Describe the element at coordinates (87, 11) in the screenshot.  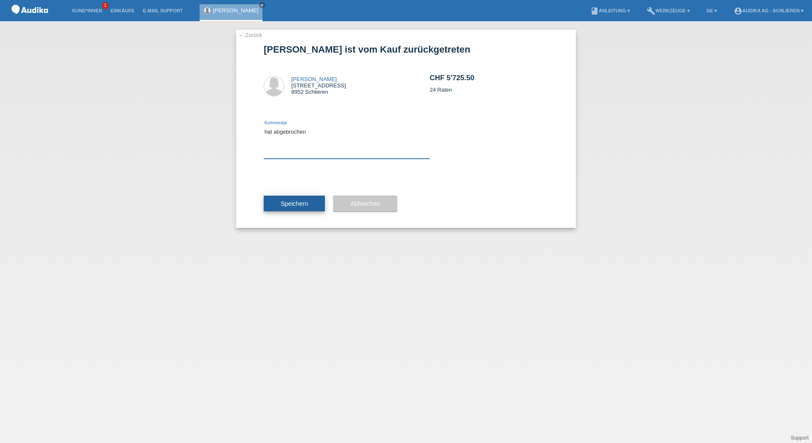
I see `a: Kund*innen` at that location.